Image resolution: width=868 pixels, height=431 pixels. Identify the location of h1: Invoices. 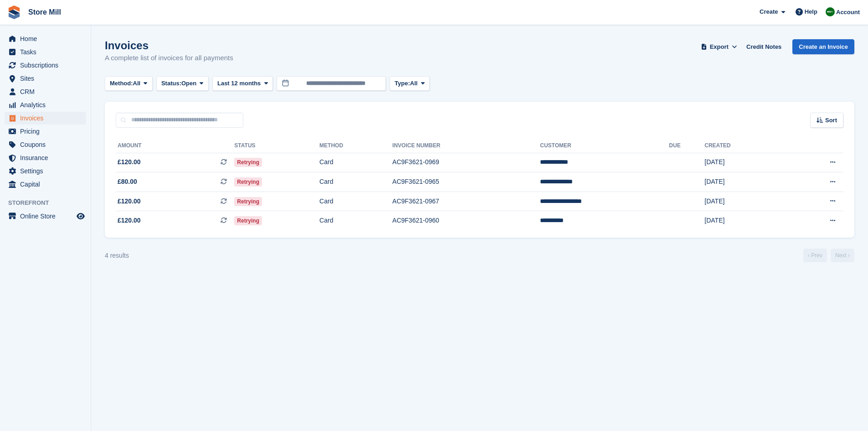
(169, 45).